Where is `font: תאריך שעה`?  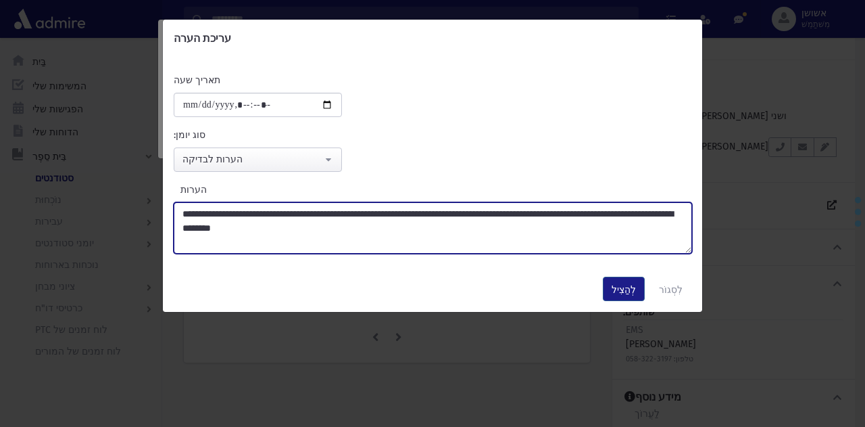 font: תאריך שעה is located at coordinates (197, 80).